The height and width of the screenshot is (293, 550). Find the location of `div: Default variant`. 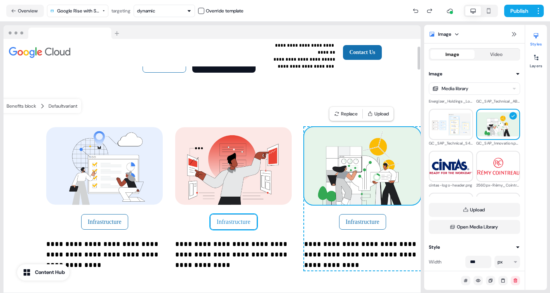

div: Default variant is located at coordinates (63, 106).